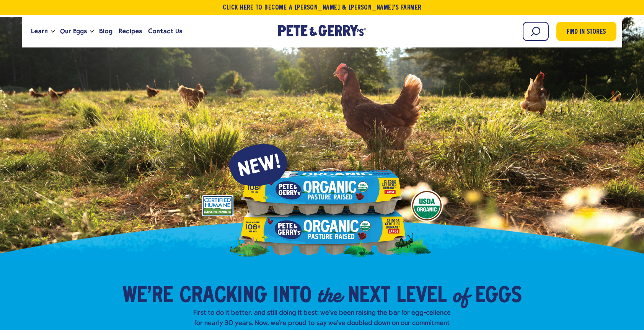  What do you see at coordinates (292, 296) in the screenshot?
I see `span: into` at bounding box center [292, 296].